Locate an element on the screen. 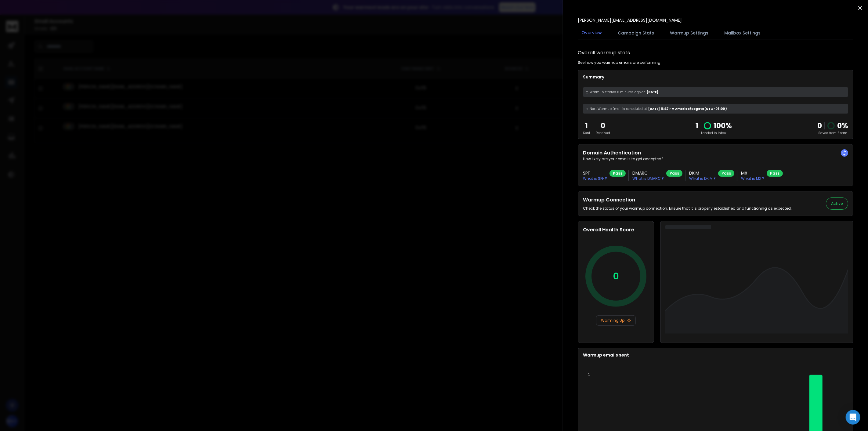 The height and width of the screenshot is (431, 868). p: 100 % is located at coordinates (723, 126).